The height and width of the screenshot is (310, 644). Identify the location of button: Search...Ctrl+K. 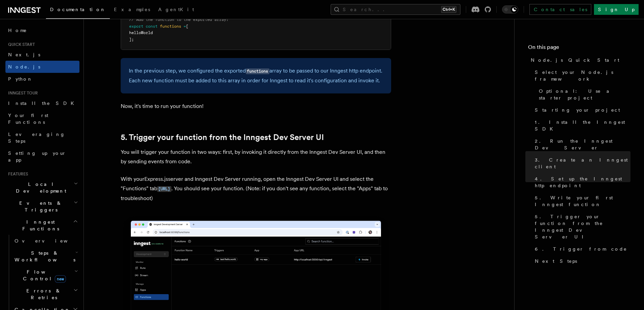
(395, 10).